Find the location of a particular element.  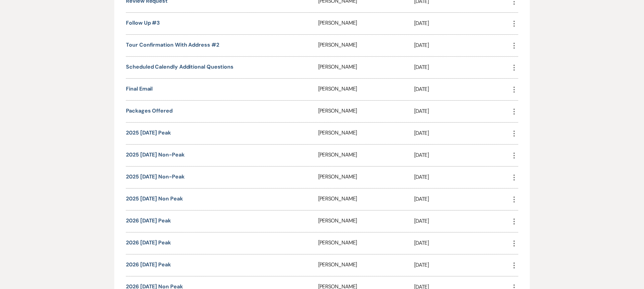

a: Follow Up #3 is located at coordinates (143, 23).